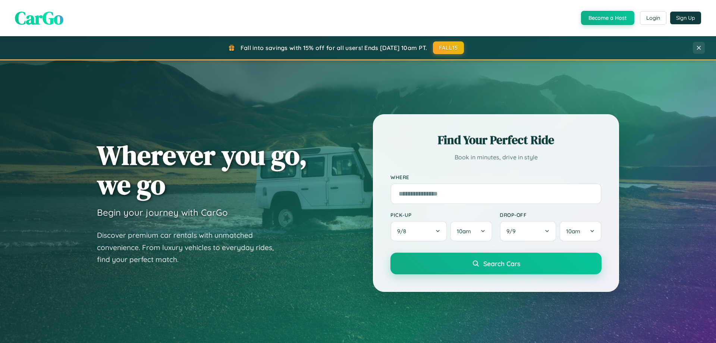  What do you see at coordinates (162, 212) in the screenshot?
I see `h3: Begin your journey with CarGo` at bounding box center [162, 212].